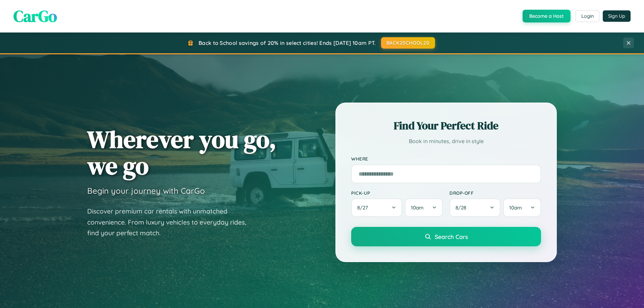 The width and height of the screenshot is (644, 308). I want to click on p: Discover premium car rentals with unmatched convenience. From luxury vehicles to everyday rides, ..., so click(171, 223).